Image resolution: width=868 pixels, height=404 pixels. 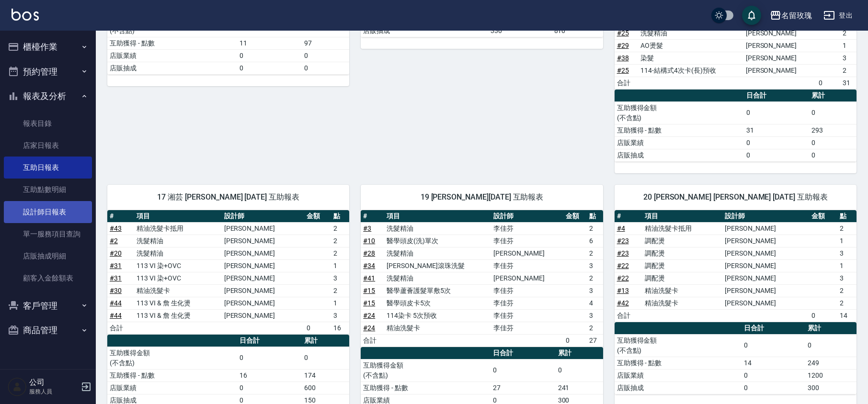 I want to click on button: 櫃檯作業, so click(x=48, y=47).